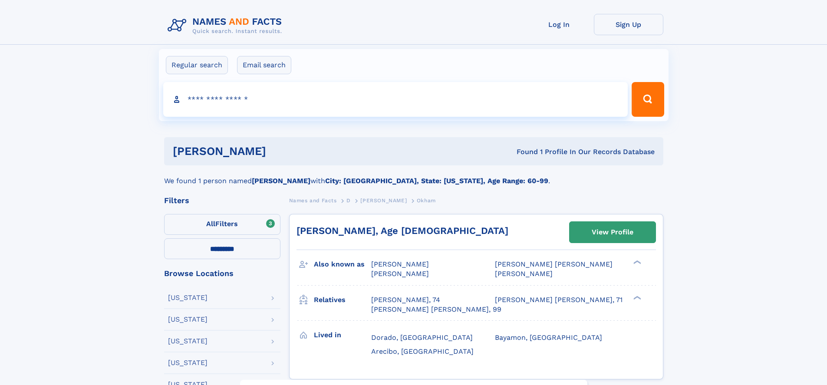 The image size is (827, 385). What do you see at coordinates (629, 24) in the screenshot?
I see `a: Sign Up` at bounding box center [629, 24].